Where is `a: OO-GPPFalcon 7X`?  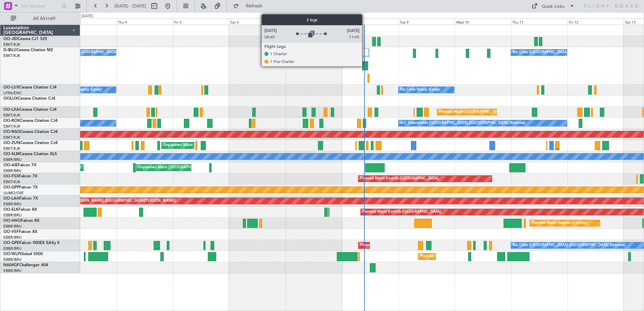
a: OO-GPPFalcon 7X is located at coordinates (20, 187).